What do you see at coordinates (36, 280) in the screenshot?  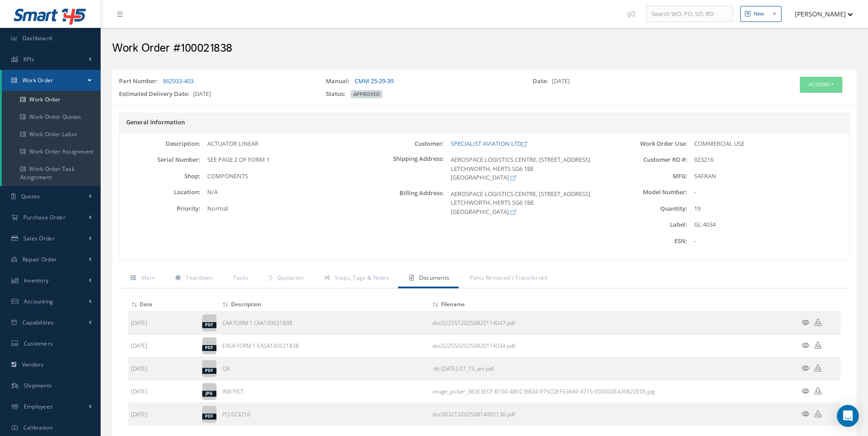 I see `span: Inventory` at bounding box center [36, 280].